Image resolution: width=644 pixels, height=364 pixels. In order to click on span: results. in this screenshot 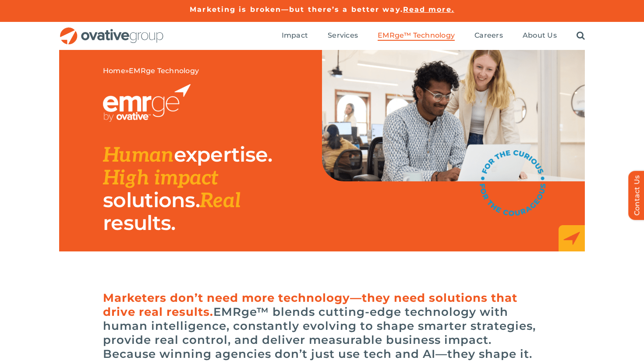, I will do `click(139, 222)`.